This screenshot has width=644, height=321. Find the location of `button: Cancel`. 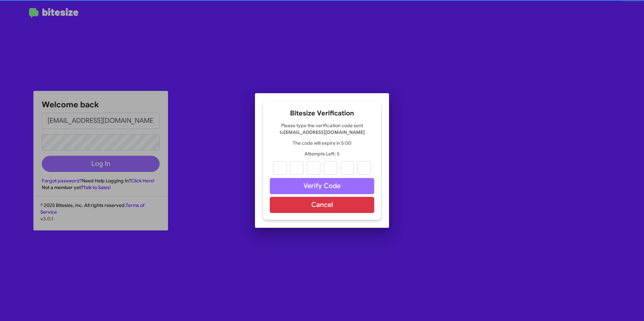

button: Cancel is located at coordinates (322, 205).